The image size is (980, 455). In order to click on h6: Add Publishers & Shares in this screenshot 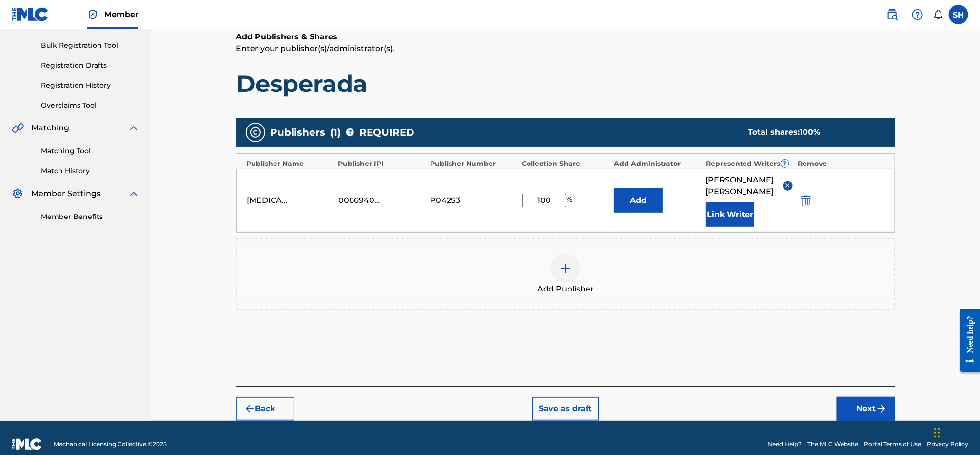, I will do `click(566, 37)`.